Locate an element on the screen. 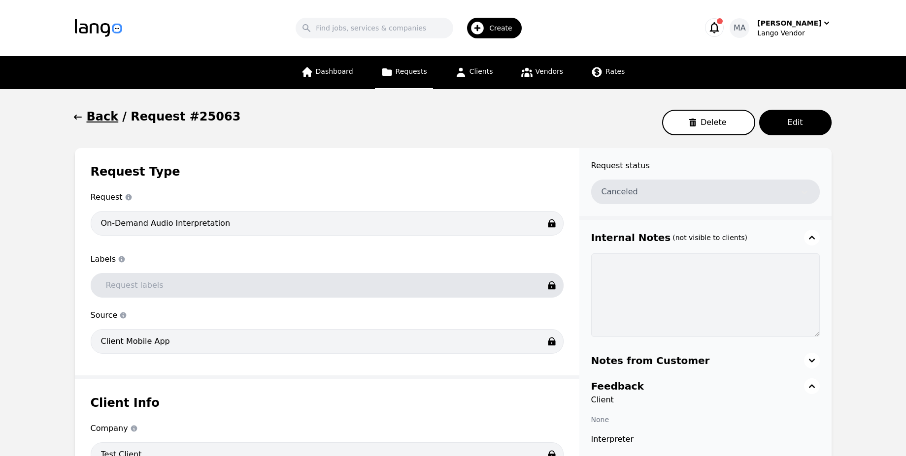  h3: Notes from Customer is located at coordinates (650, 361).